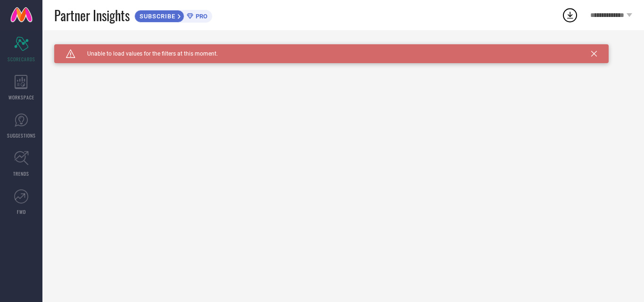  I want to click on span: SUBSCRIBE, so click(156, 16).